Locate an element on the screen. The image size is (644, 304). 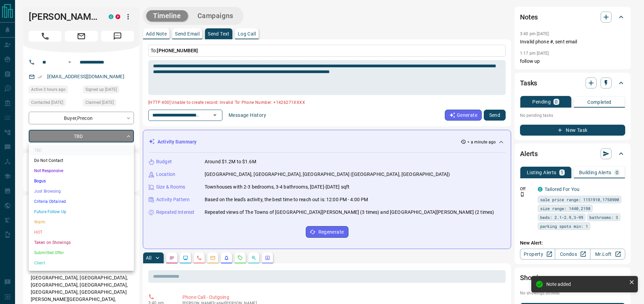
li: Submitted Offer is located at coordinates (82, 253).